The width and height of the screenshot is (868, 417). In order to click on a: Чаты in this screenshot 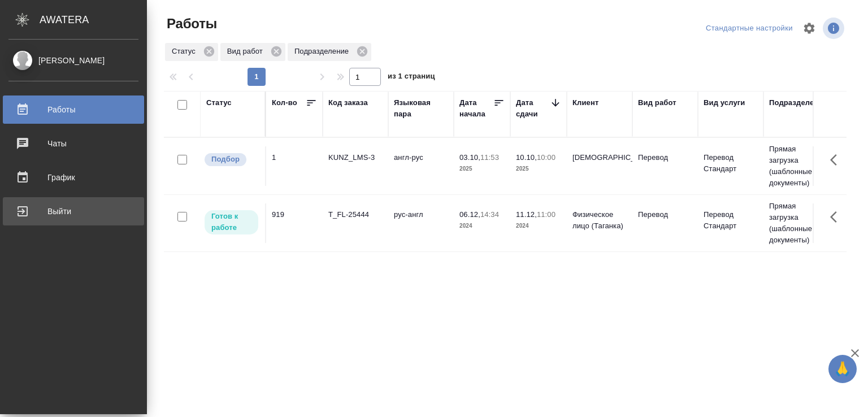, I will do `click(74, 143)`.